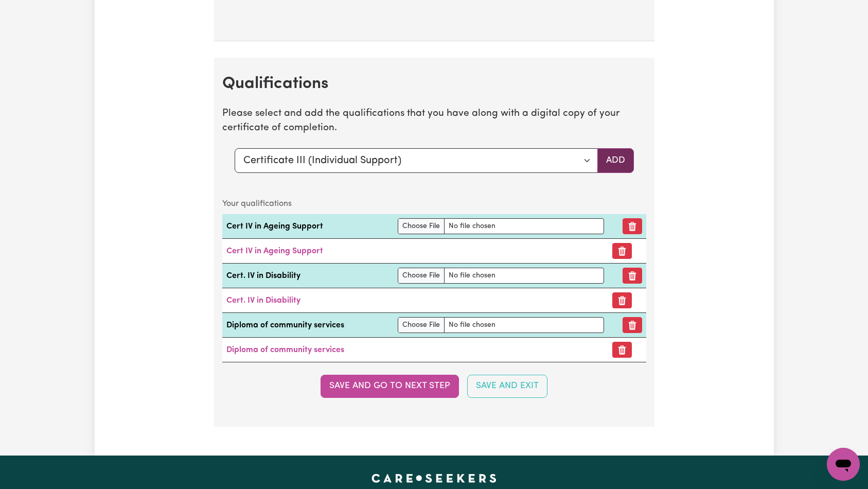 Image resolution: width=868 pixels, height=489 pixels. I want to click on a: Cert. IV in Disability, so click(264, 300).